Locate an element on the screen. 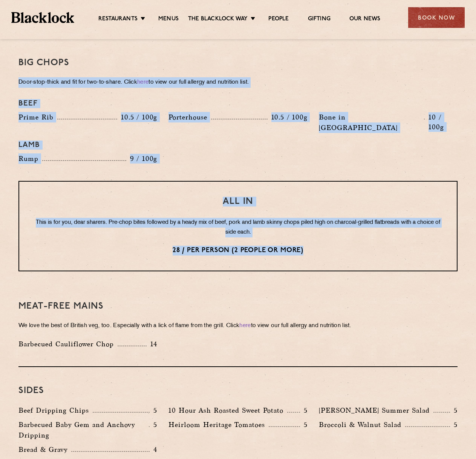 The image size is (476, 459). p: This is for you, dear sharers. Pre-chop bites followed by a heady mix of beef, pork and lamb skin... is located at coordinates (238, 228).